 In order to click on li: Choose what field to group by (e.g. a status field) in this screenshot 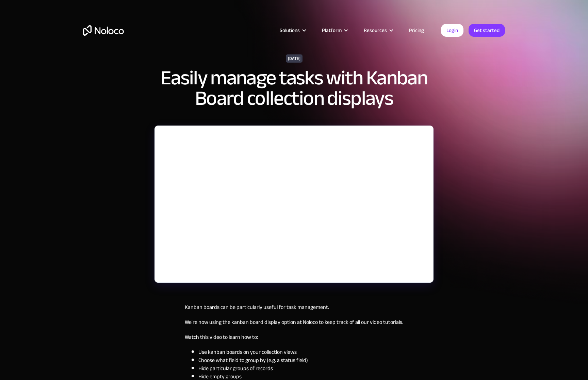, I will do `click(301, 360)`.